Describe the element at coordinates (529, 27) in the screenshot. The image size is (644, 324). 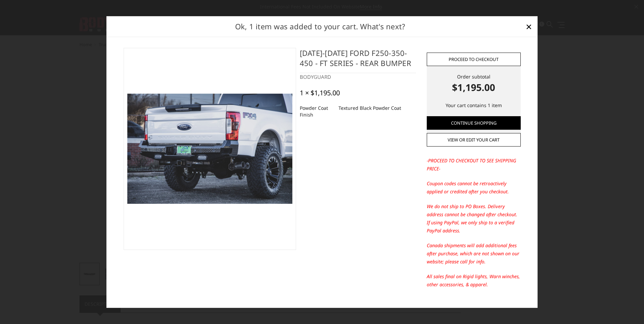
I see `a: Close` at that location.